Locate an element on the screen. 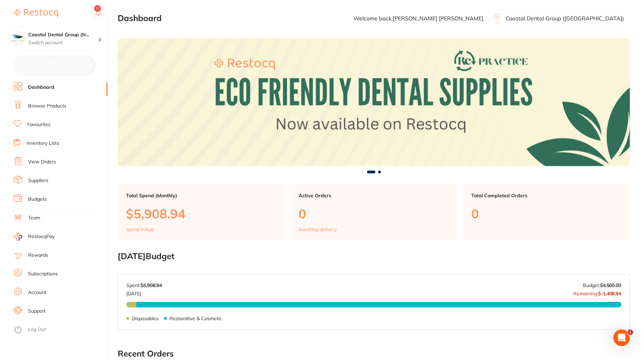 This screenshot has height=360, width=644. p: Total Completed Orders is located at coordinates (546, 196).